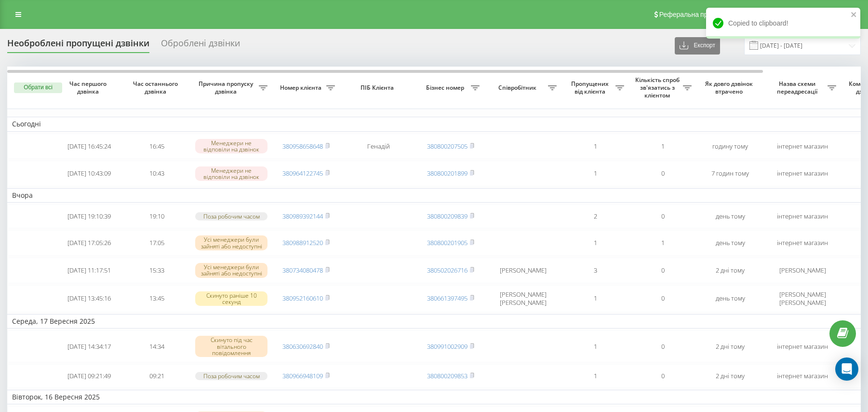 This screenshot has height=412, width=868. Describe the element at coordinates (731, 173) in the screenshot. I see `td: 7 годин тому` at that location.